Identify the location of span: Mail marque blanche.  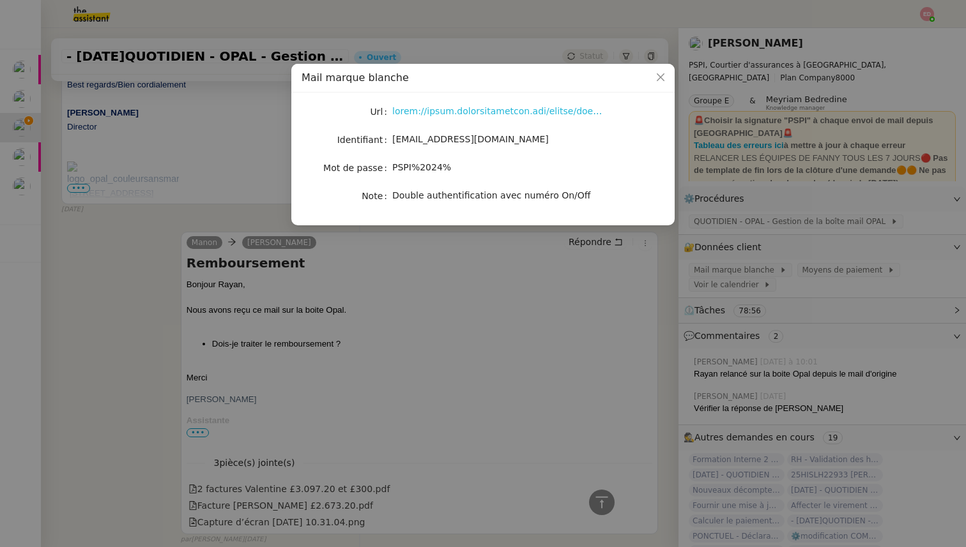
(355, 77).